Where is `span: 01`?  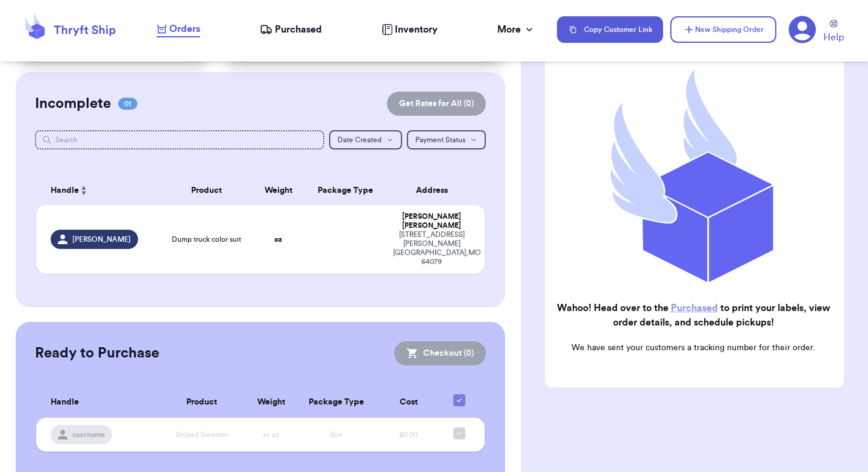
span: 01 is located at coordinates (128, 103).